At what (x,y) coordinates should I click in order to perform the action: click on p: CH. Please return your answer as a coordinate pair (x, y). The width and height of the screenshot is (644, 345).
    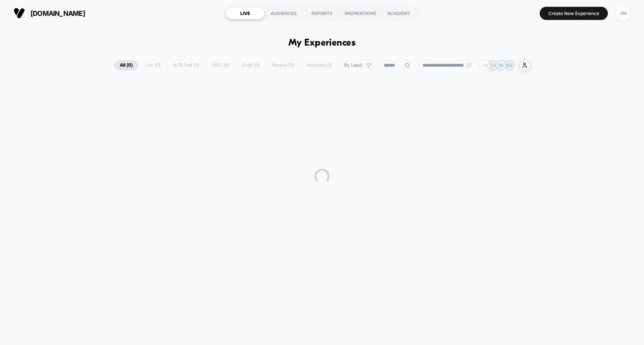
    Looking at the image, I should click on (492, 65).